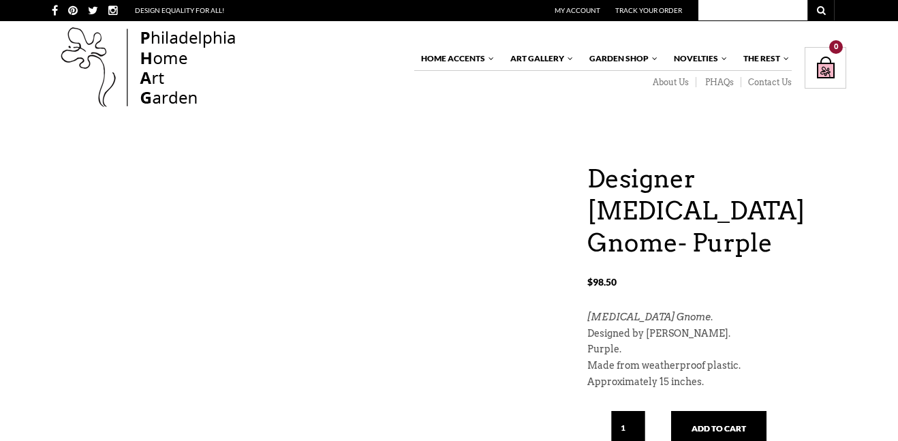  Describe the element at coordinates (836, 47) in the screenshot. I see `div: 0` at that location.